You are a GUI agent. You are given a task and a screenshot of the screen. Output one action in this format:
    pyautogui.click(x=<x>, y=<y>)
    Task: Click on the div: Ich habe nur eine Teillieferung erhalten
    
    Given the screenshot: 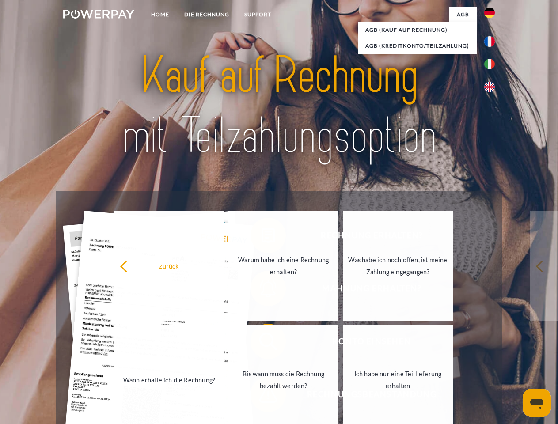 What is the action you would take?
    pyautogui.click(x=398, y=380)
    